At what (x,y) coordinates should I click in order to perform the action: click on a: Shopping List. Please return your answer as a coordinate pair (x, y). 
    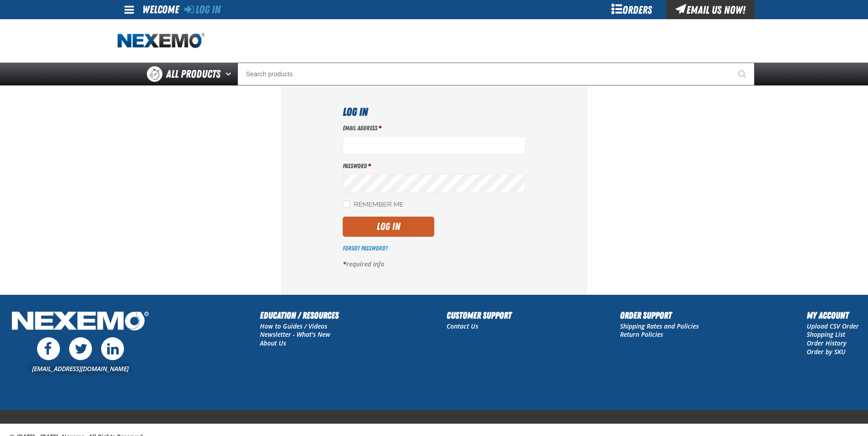
    Looking at the image, I should click on (825, 334).